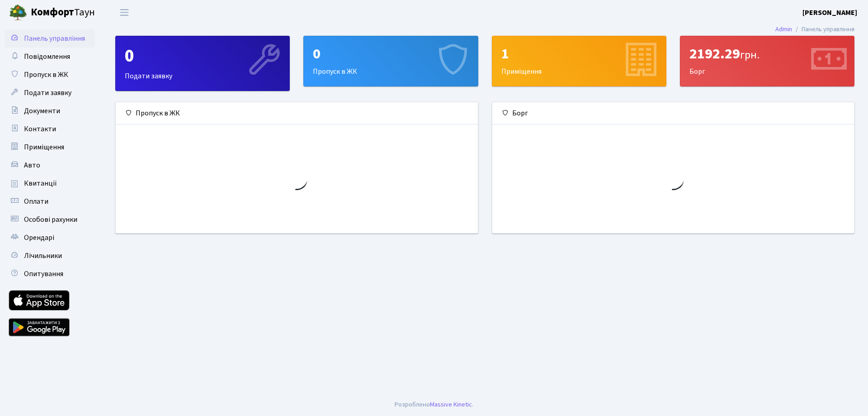 The image size is (868, 416). Describe the element at coordinates (49, 165) in the screenshot. I see `a: Авто` at that location.